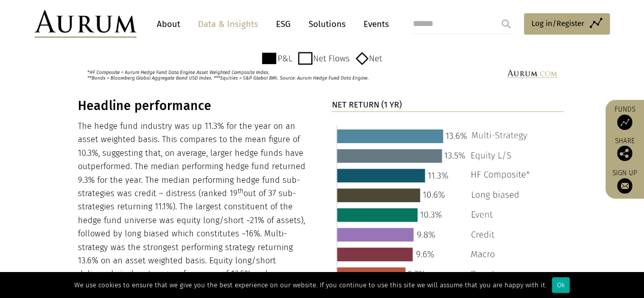 Image resolution: width=644 pixels, height=298 pixels. What do you see at coordinates (506, 24) in the screenshot?
I see `input: Submit` at bounding box center [506, 24].